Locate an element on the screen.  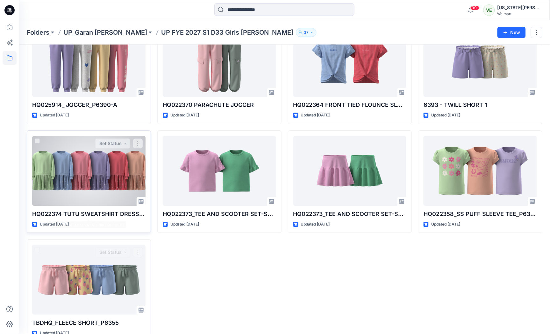
p: HQ022364 FRONT TIED FLOUNCE SLV TEE is located at coordinates (350, 105).